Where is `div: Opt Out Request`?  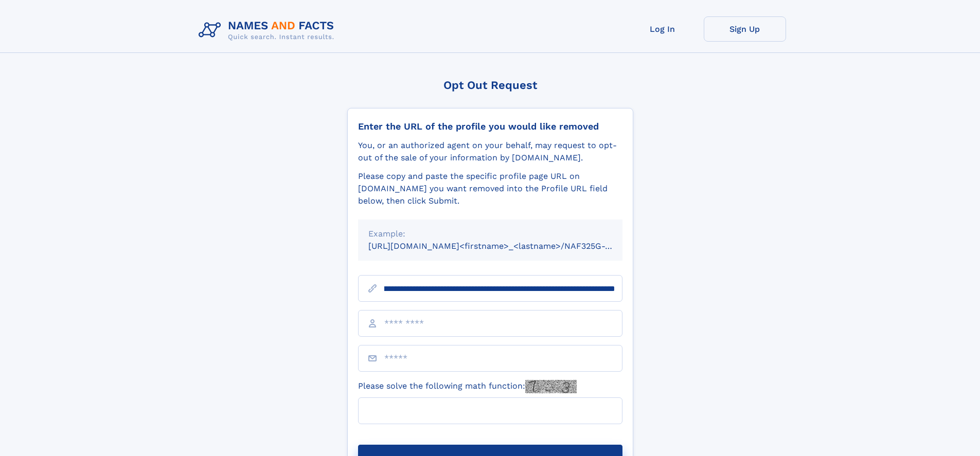
div: Opt Out Request is located at coordinates (490, 85).